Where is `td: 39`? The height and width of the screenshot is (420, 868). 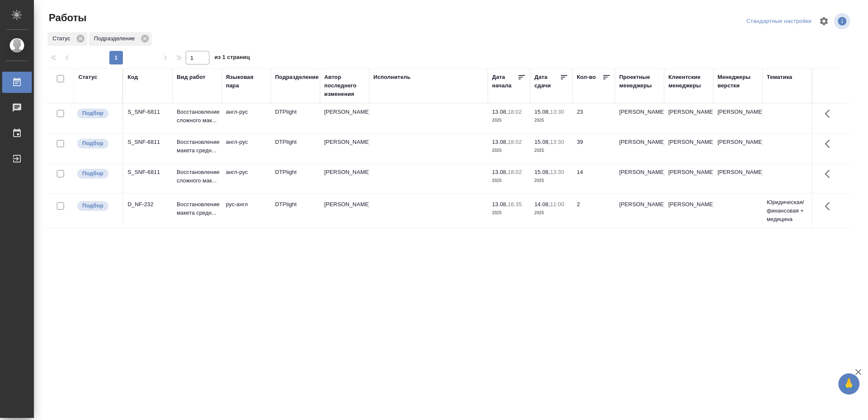
td: 39 is located at coordinates (594, 148).